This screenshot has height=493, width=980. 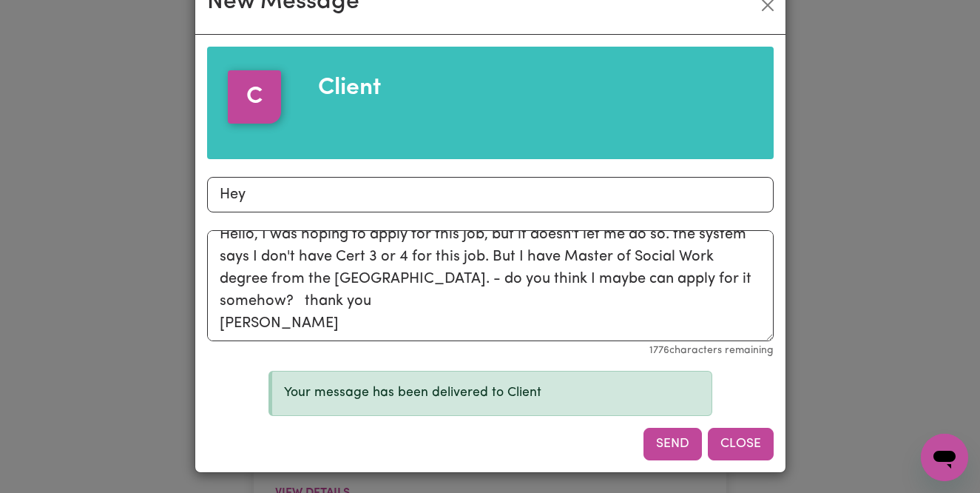 What do you see at coordinates (254, 97) in the screenshot?
I see `div: C` at bounding box center [254, 97].